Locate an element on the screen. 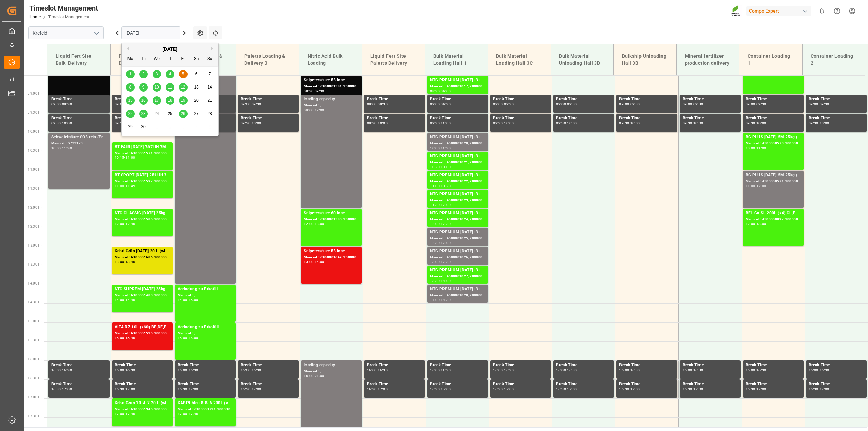 Image resolution: width=868 pixels, height=431 pixels. div: Su is located at coordinates (210, 59).